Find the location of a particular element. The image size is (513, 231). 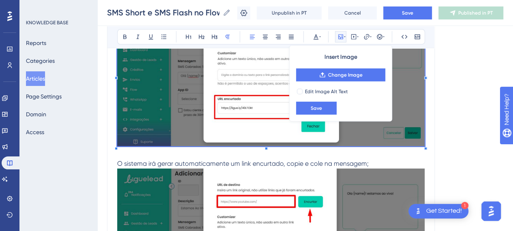

button: Open AI Assistant Launcher is located at coordinates (12, 12).